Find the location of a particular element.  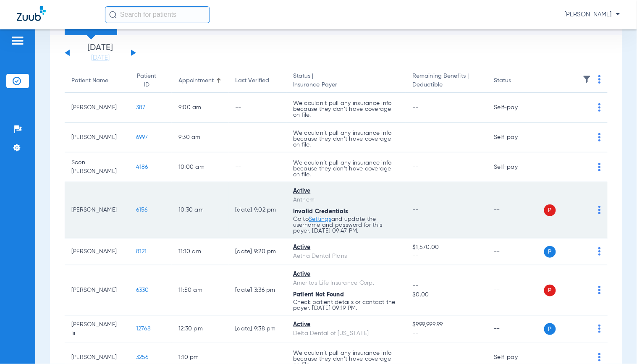

th: Status is located at coordinates (515, 81).